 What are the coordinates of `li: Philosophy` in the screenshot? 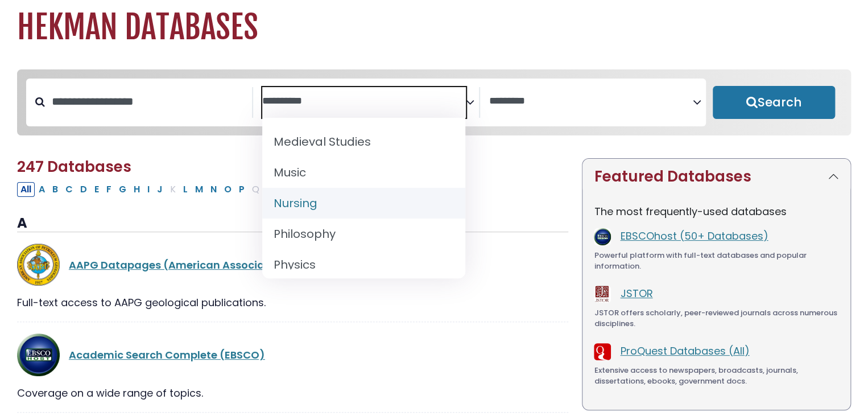 It's located at (364, 233).